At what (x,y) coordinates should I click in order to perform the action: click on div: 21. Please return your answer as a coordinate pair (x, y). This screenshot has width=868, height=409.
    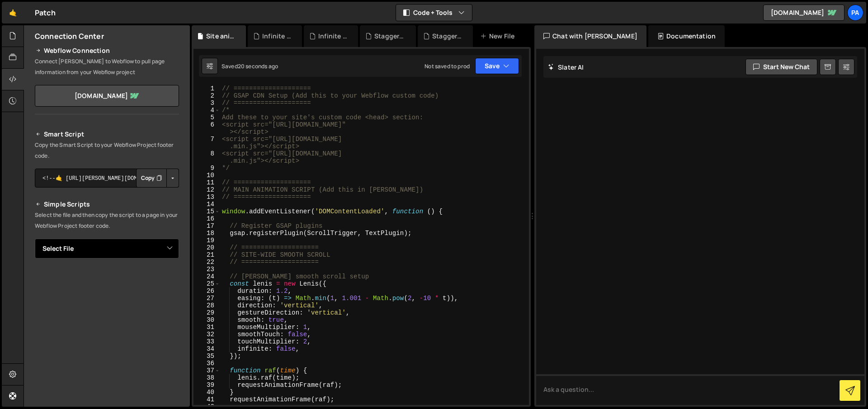
    Looking at the image, I should click on (206, 255).